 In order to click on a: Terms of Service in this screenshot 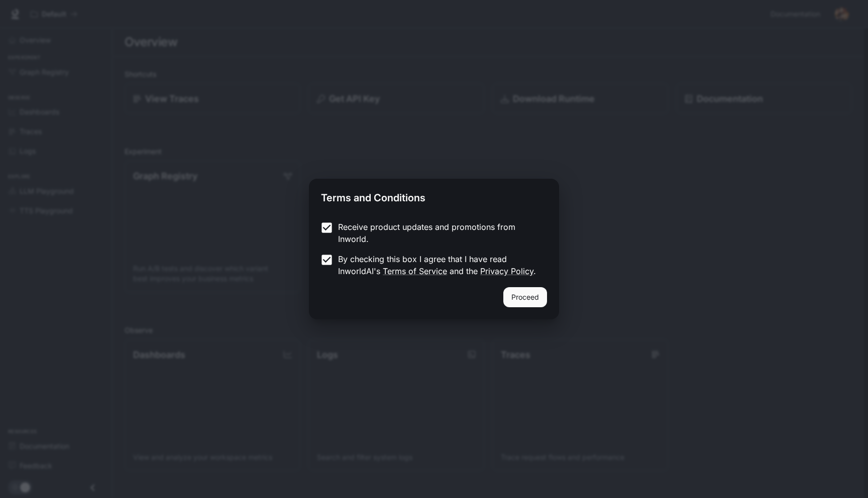, I will do `click(415, 271)`.